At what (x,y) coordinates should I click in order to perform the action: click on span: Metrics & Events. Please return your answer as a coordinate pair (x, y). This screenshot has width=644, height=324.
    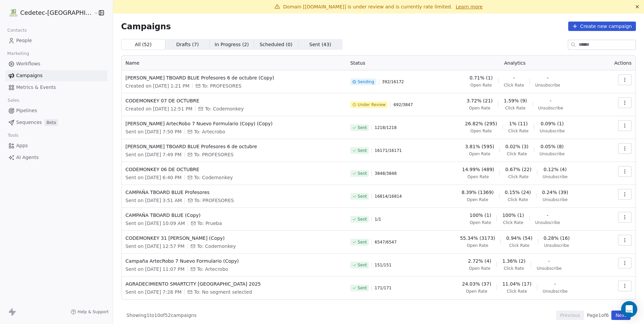
    Looking at the image, I should click on (36, 87).